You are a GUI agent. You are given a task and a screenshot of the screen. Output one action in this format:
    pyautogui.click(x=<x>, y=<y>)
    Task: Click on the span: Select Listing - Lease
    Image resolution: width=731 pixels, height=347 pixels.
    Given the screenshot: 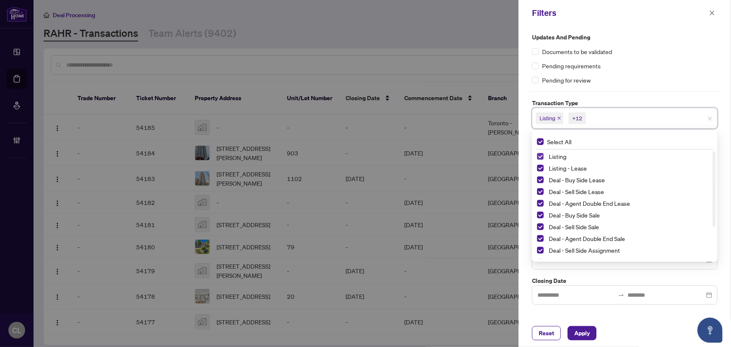 What is the action you would take?
    pyautogui.click(x=540, y=168)
    